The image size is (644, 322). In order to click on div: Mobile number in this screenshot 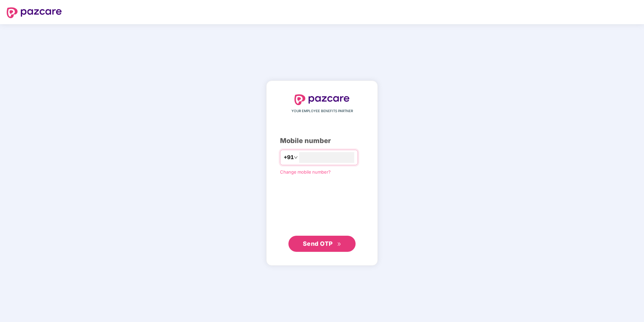, I will do `click(322, 141)`.